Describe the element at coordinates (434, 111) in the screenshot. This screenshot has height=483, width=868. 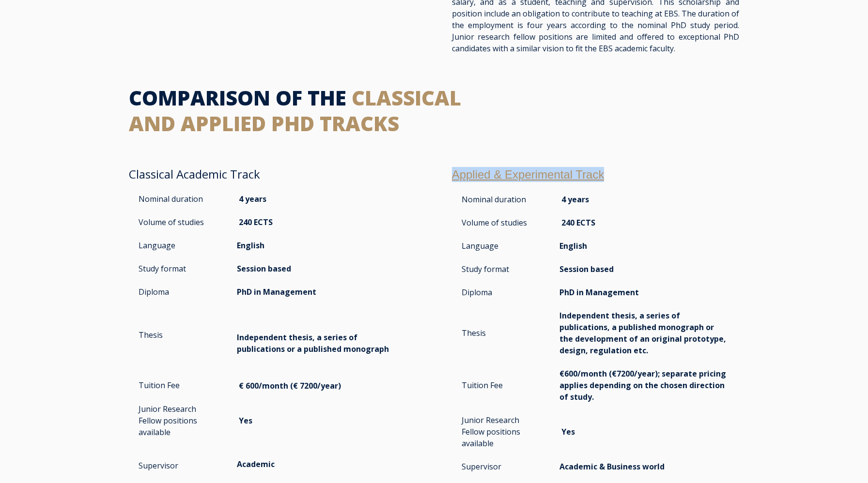
I see `h2: COMPARISON OF THE` at that location.